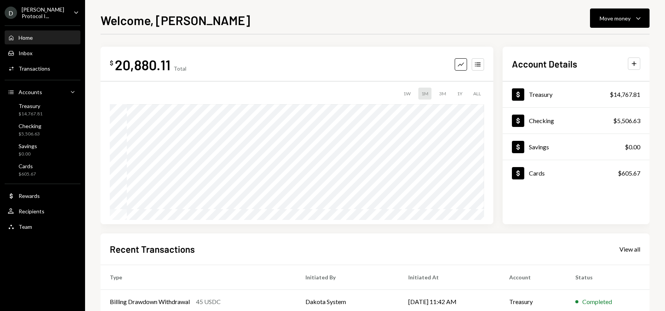 The height and width of the screenshot is (311, 665). What do you see at coordinates (43, 37) in the screenshot?
I see `a: Home` at bounding box center [43, 37].